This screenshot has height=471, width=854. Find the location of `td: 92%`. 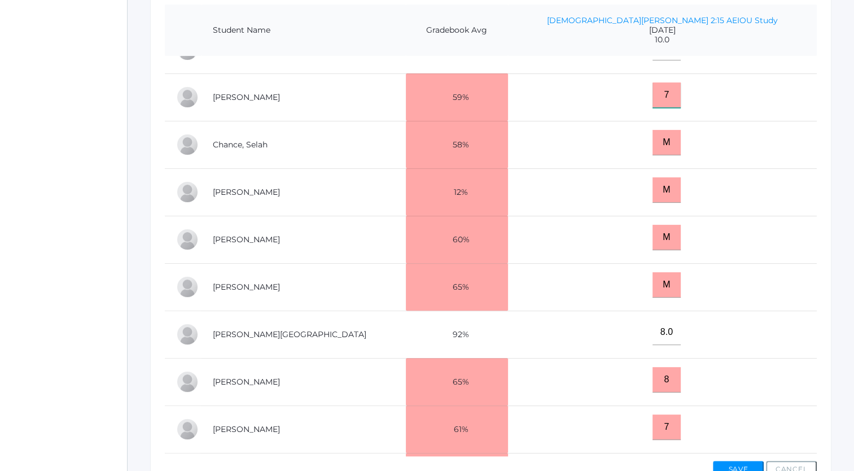

td: 92% is located at coordinates (457, 334).